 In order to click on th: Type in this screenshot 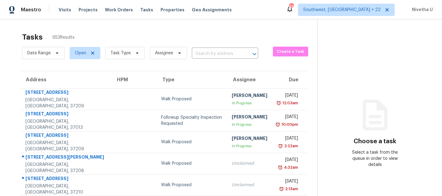, I will do `click(191, 80)`.